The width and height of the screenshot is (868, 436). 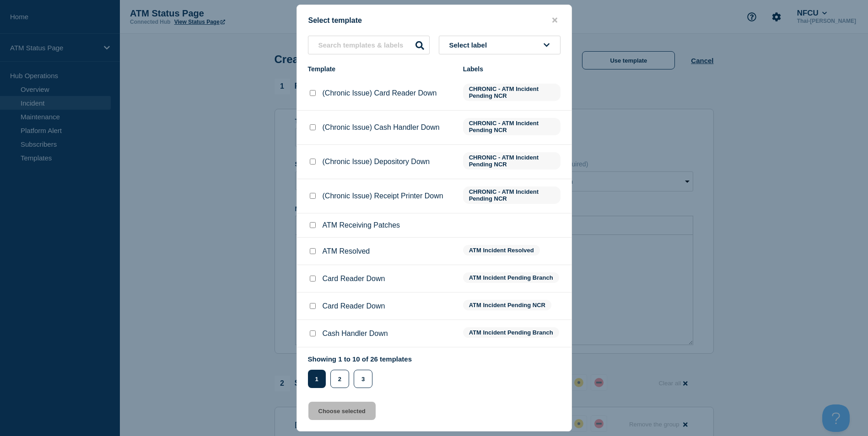 What do you see at coordinates (381, 127) in the screenshot?
I see `p: (Chronic Issue) Cash Handler Down` at bounding box center [381, 127].